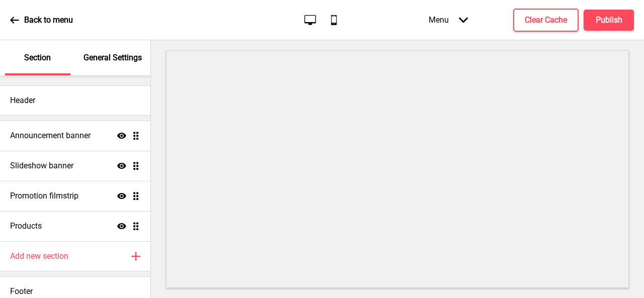 Image resolution: width=644 pixels, height=298 pixels. Describe the element at coordinates (609, 20) in the screenshot. I see `button: Publish` at that location.